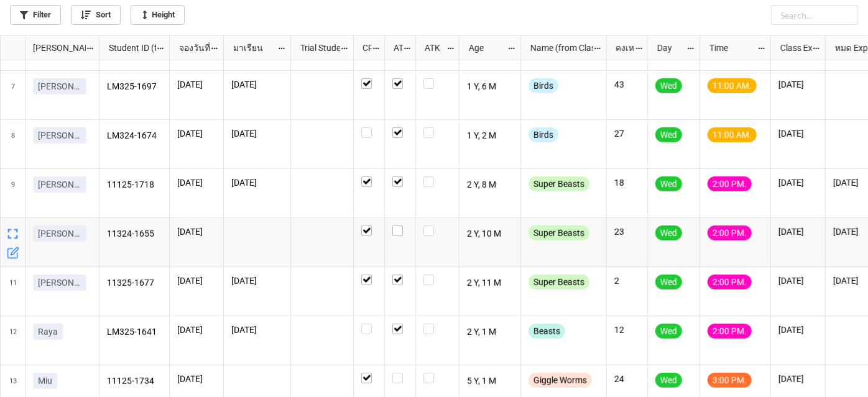 Image resolution: width=868 pixels, height=397 pixels. Describe the element at coordinates (13, 194) in the screenshot. I see `span: 9` at that location.